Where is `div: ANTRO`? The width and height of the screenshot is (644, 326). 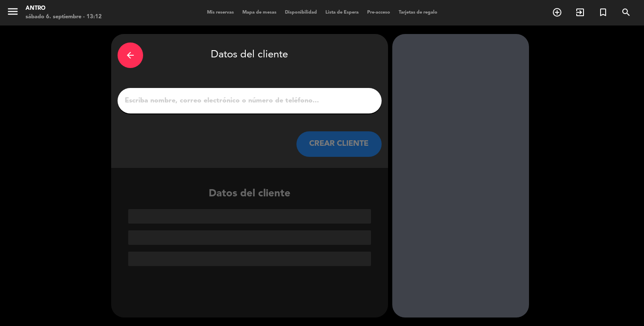
div: ANTRO is located at coordinates (63, 9).